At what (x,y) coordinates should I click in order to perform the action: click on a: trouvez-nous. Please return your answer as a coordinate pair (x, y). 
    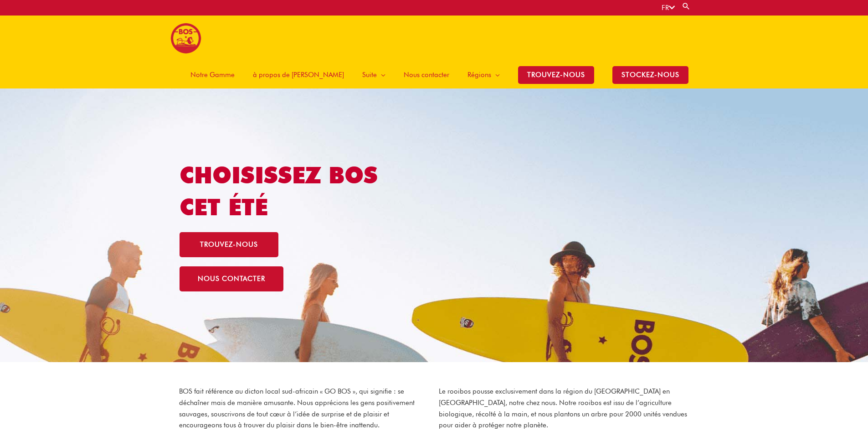
    Looking at the image, I should click on (229, 244).